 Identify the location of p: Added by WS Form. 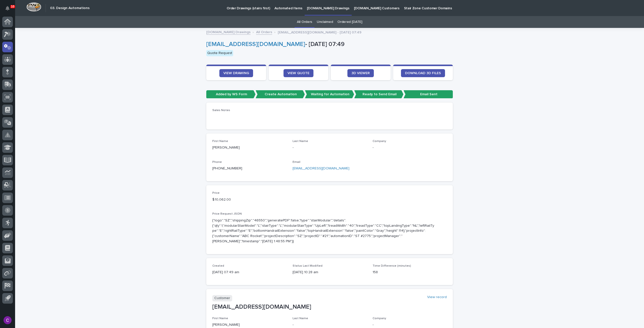
(231, 94).